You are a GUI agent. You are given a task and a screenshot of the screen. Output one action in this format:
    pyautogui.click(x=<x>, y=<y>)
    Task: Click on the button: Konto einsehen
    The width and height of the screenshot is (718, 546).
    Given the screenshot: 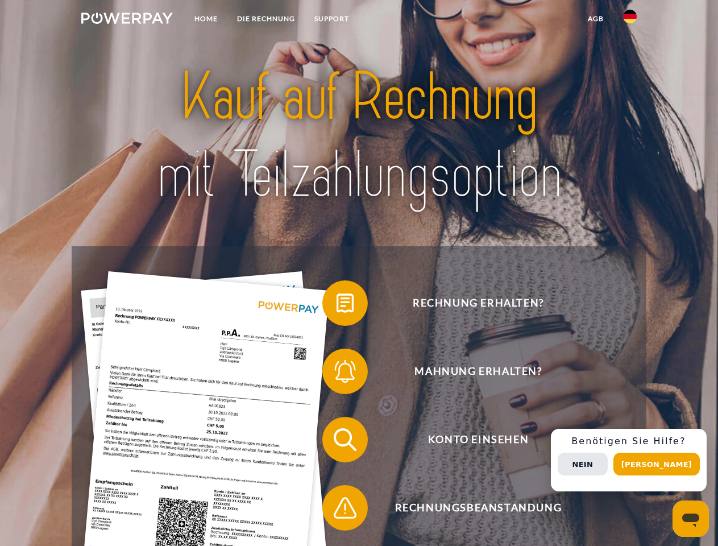 What is the action you would take?
    pyautogui.click(x=470, y=439)
    